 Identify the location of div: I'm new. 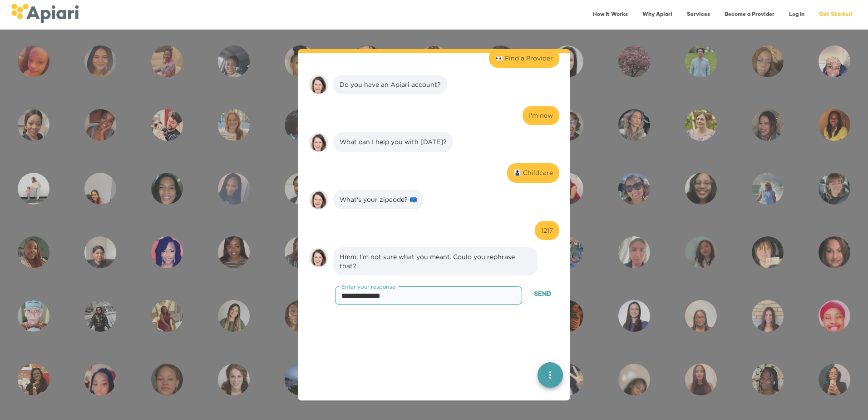
(540, 116).